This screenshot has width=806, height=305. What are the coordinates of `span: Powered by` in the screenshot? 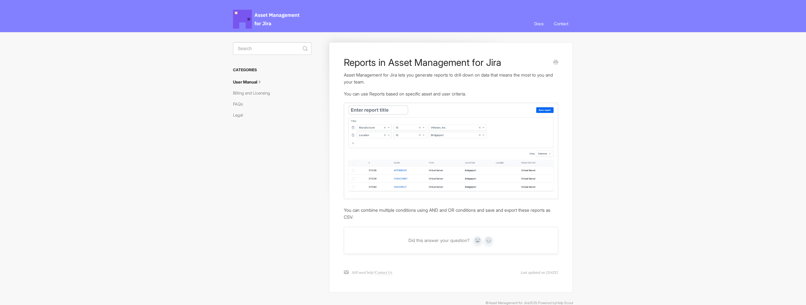 It's located at (555, 302).